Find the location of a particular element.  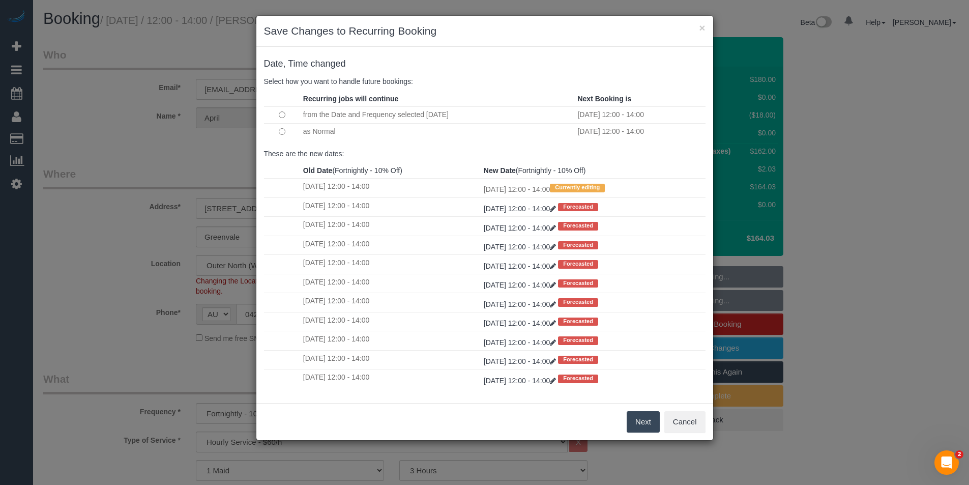

h3: Save Changes to Recurring Booking is located at coordinates (485, 31).